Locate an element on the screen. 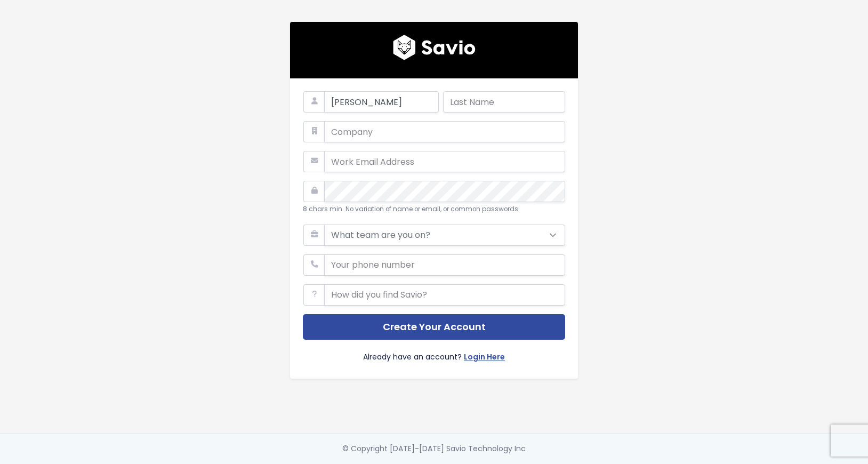 This screenshot has height=464, width=868. input: How did you find Savio? is located at coordinates (445, 295).